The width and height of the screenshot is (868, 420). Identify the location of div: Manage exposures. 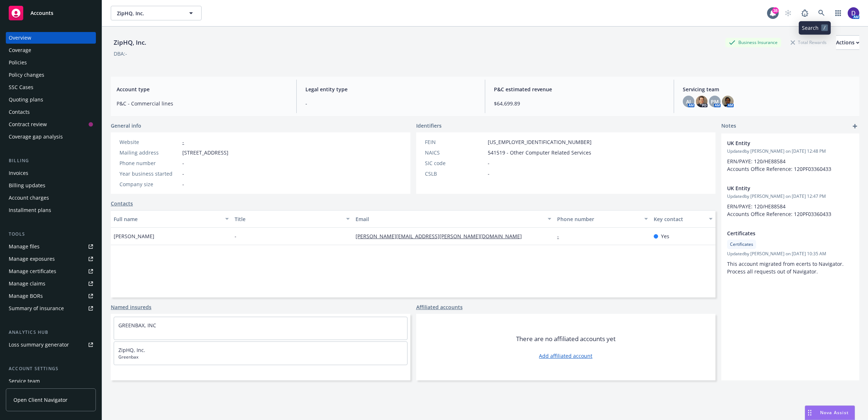
(31, 258).